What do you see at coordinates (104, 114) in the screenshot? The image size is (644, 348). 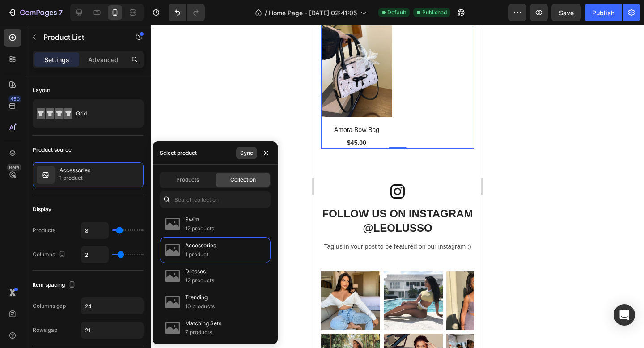 I see `div: Grid` at bounding box center [104, 114].